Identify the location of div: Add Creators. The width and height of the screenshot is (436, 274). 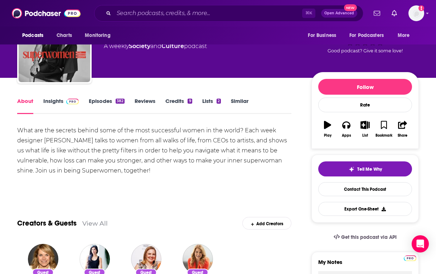
(267, 223).